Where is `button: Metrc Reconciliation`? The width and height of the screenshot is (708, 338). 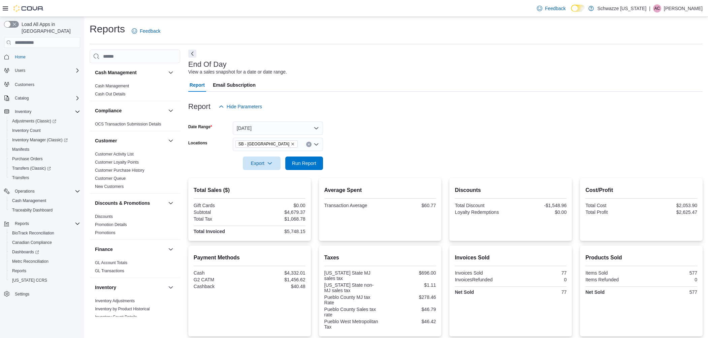
button: Metrc Reconciliation is located at coordinates (45, 261).